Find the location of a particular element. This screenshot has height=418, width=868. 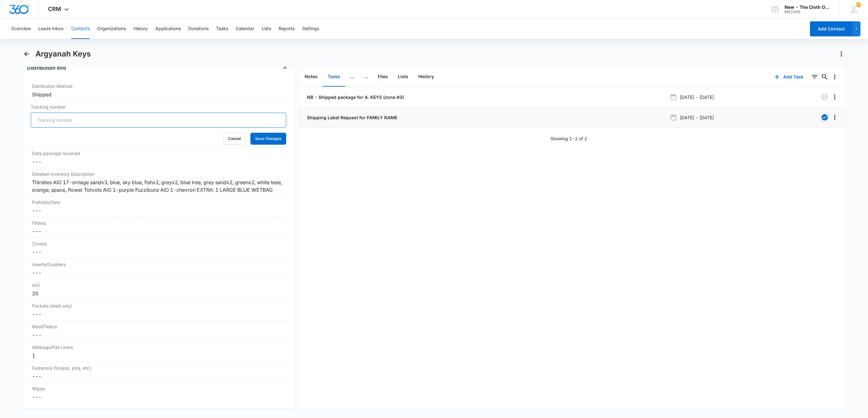

label: Inserts/Doublers is located at coordinates (158, 264).